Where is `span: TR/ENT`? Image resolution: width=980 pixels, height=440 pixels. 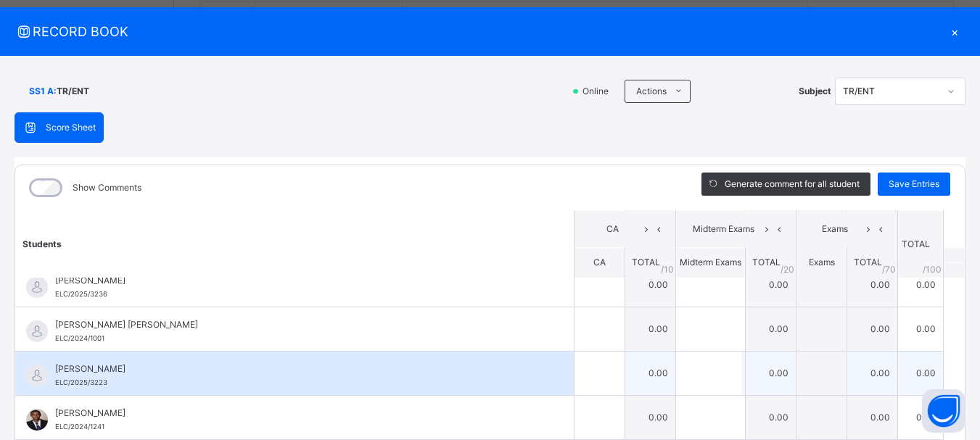 span: TR/ENT is located at coordinates (73, 91).